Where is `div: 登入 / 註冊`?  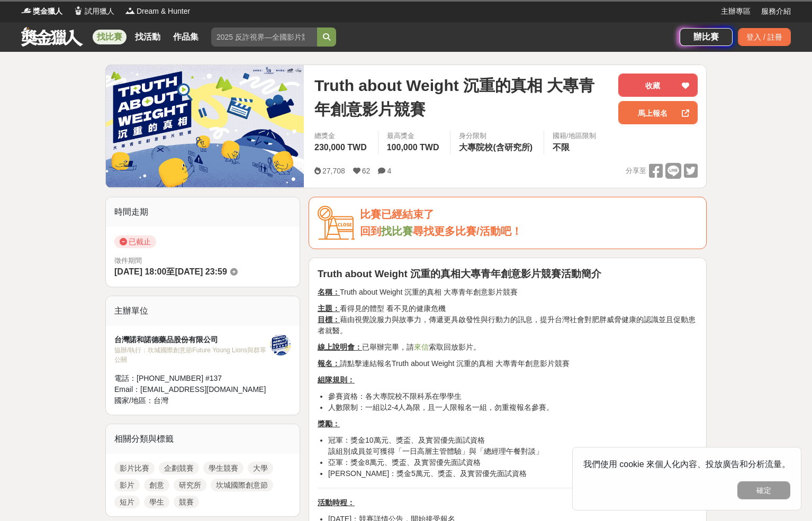
div: 登入 / 註冊 is located at coordinates (764, 37).